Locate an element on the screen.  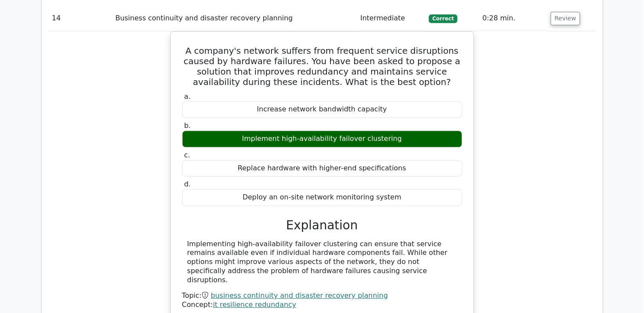
div: Implementing high-availability failover clustering can ensure that service remains available even... is located at coordinates (322, 262).